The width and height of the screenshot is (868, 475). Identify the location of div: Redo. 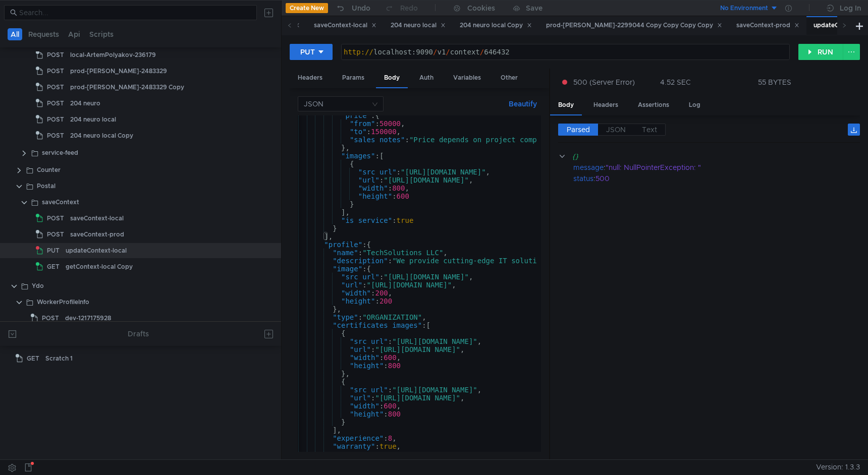
(409, 8).